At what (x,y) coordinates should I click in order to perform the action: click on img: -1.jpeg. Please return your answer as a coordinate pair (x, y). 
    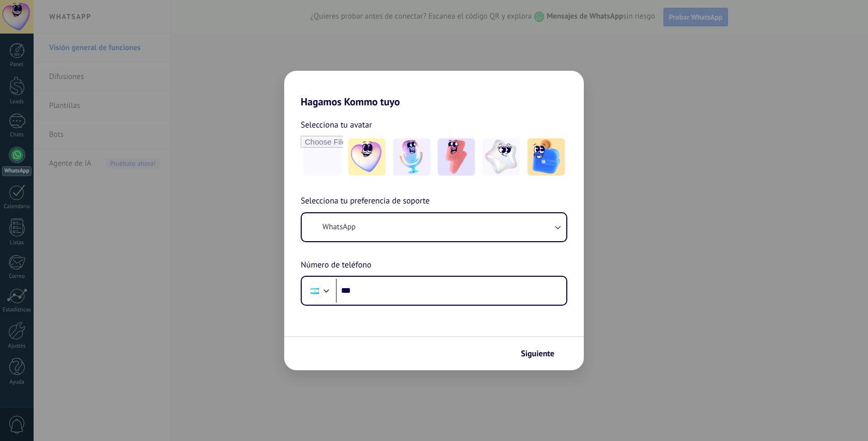
    Looking at the image, I should click on (367, 157).